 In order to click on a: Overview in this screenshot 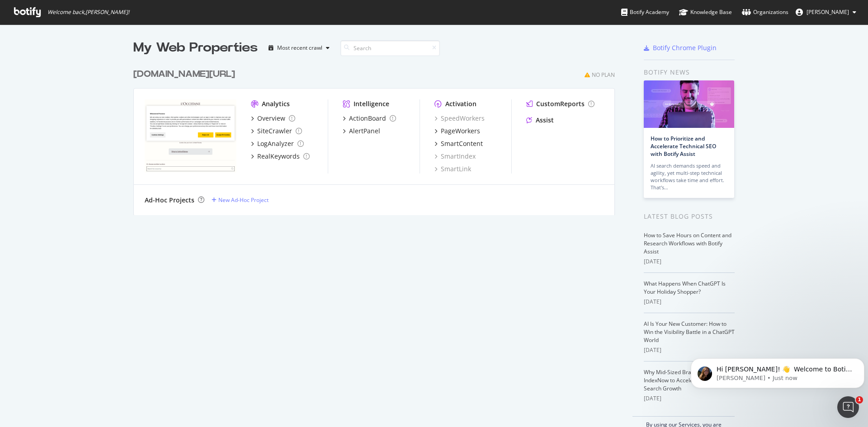, I will do `click(273, 118)`.